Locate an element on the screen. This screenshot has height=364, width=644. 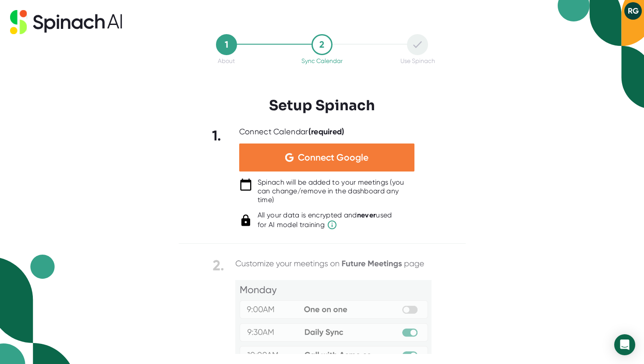
h3: Setup Spinach is located at coordinates (322, 106).